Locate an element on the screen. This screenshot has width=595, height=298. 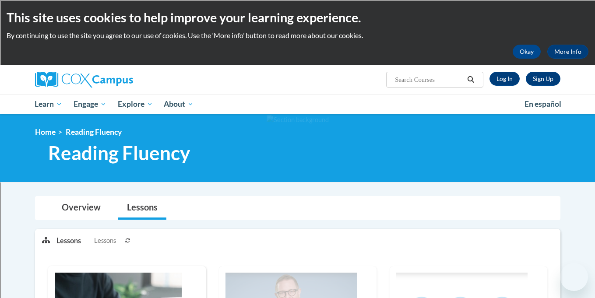
a: En español is located at coordinates (543, 104).